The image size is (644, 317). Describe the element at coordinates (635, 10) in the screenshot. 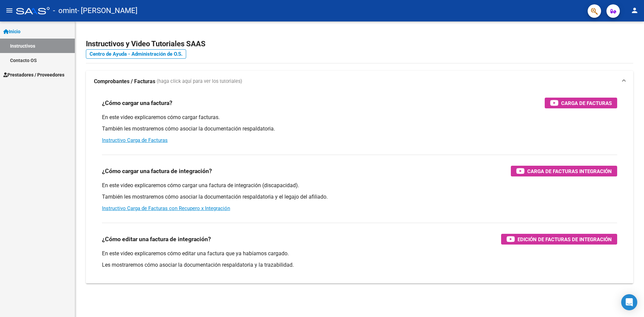

I see `mat-icon: person` at that location.